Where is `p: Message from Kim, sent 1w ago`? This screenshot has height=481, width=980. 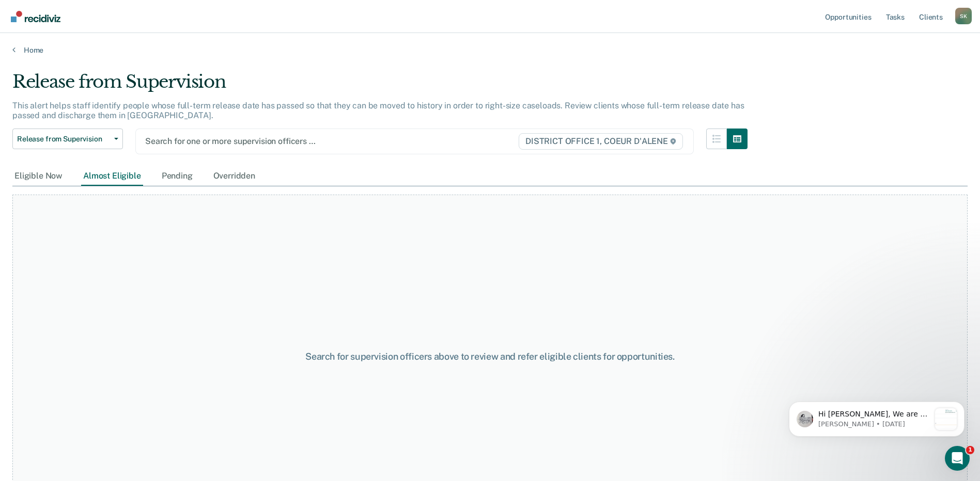 p: Message from Kim, sent 1w ago is located at coordinates (101, 43).